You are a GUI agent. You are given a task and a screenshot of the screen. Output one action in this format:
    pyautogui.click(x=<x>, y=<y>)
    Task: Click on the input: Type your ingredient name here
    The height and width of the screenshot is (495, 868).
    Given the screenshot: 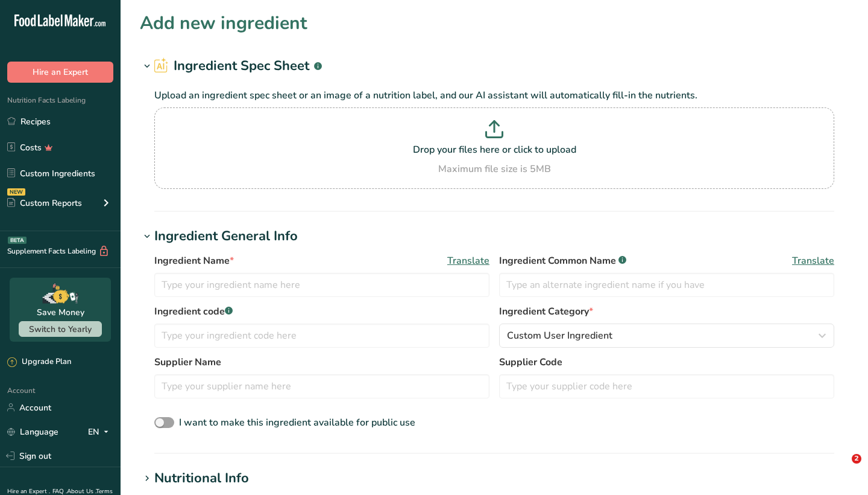 What is the action you would take?
    pyautogui.click(x=322, y=285)
    